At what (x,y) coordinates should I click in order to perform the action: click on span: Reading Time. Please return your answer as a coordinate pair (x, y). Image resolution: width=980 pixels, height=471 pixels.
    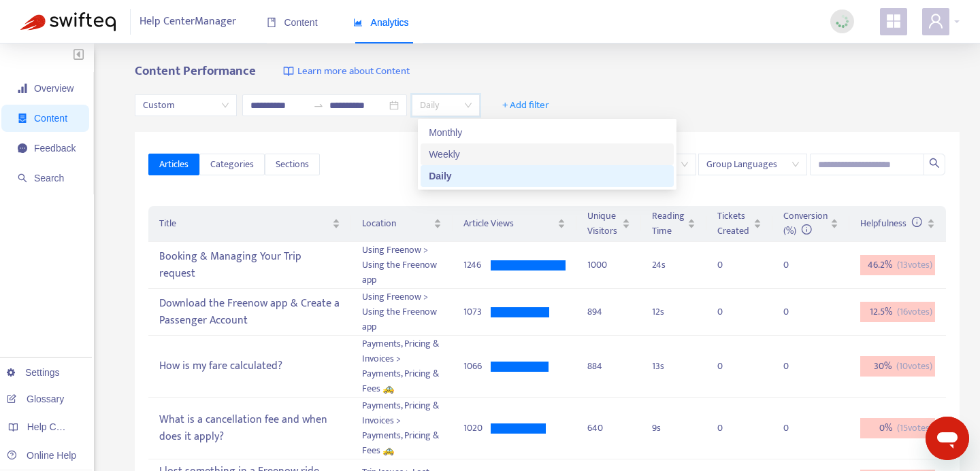
    Looking at the image, I should click on (669, 224).